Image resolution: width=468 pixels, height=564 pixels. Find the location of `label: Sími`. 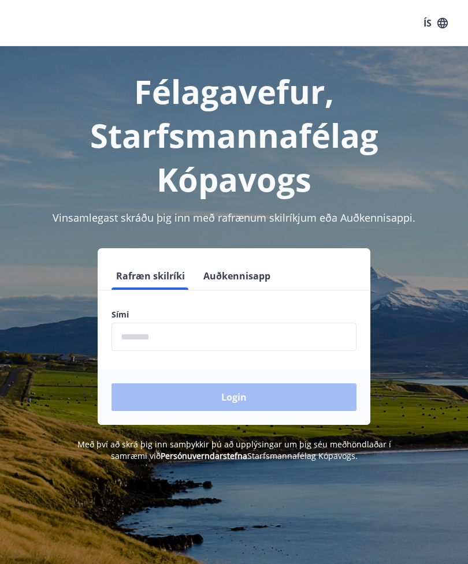

label: Sími is located at coordinates (234, 315).